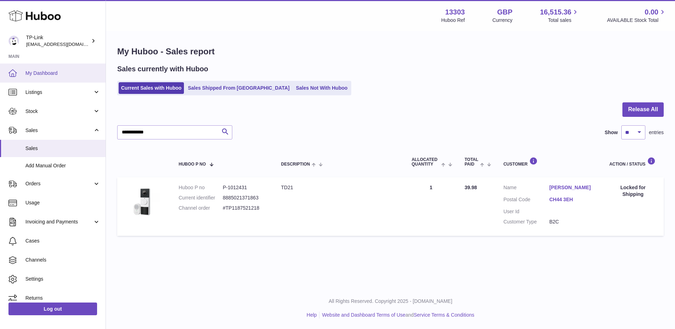 The height and width of the screenshot is (329, 675). Describe the element at coordinates (63, 260) in the screenshot. I see `span: Channels` at that location.